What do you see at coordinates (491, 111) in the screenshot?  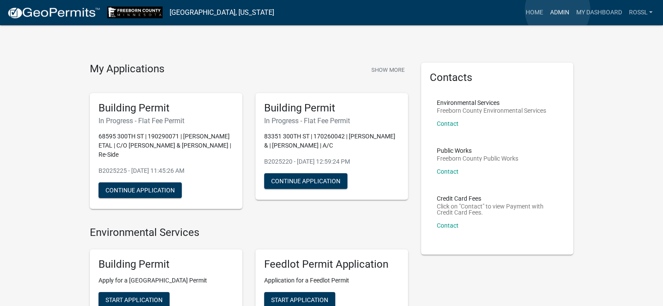 I see `p: Freeborn County Environmental Services` at bounding box center [491, 111].